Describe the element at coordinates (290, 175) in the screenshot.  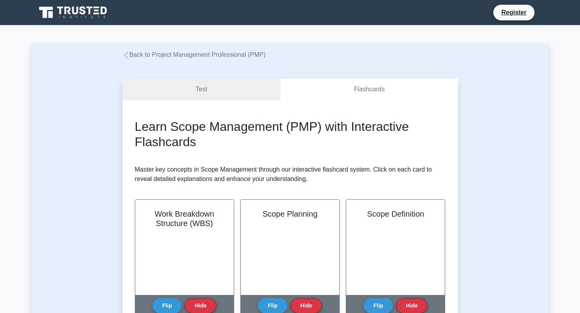
I see `p: Master key concepts in Scope Management through our interactive flashcard system. Click on each c...` at that location.